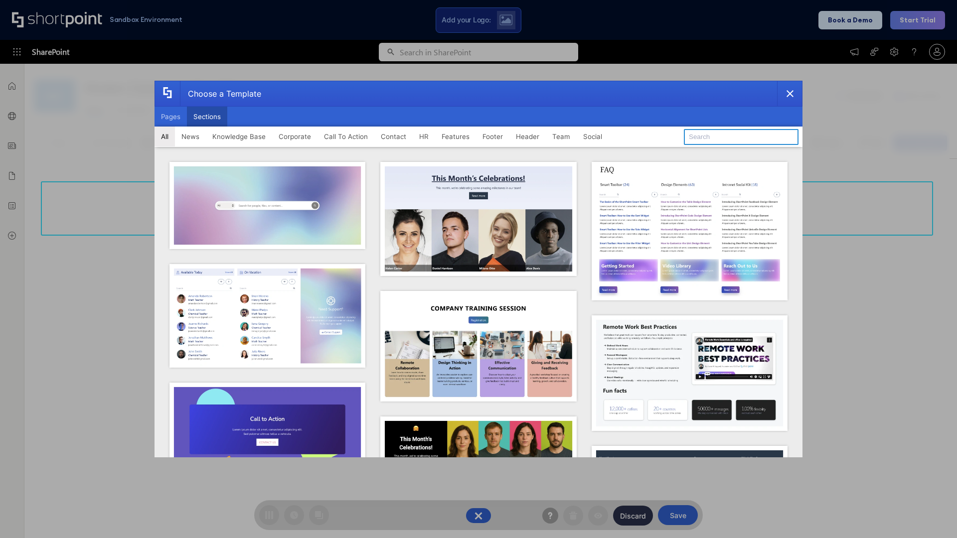  What do you see at coordinates (478, 269) in the screenshot?
I see `div: template selector` at bounding box center [478, 269].